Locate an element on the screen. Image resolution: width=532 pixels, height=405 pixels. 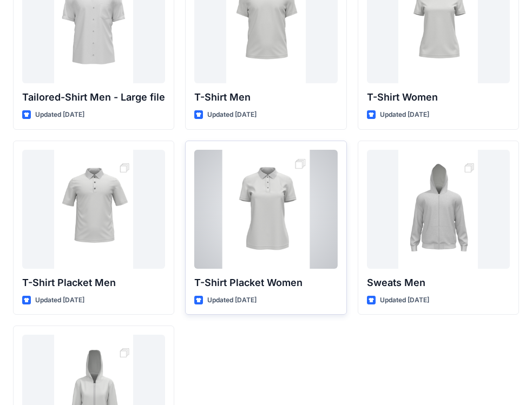
p: T-Shirt Placket Women is located at coordinates (266, 283).